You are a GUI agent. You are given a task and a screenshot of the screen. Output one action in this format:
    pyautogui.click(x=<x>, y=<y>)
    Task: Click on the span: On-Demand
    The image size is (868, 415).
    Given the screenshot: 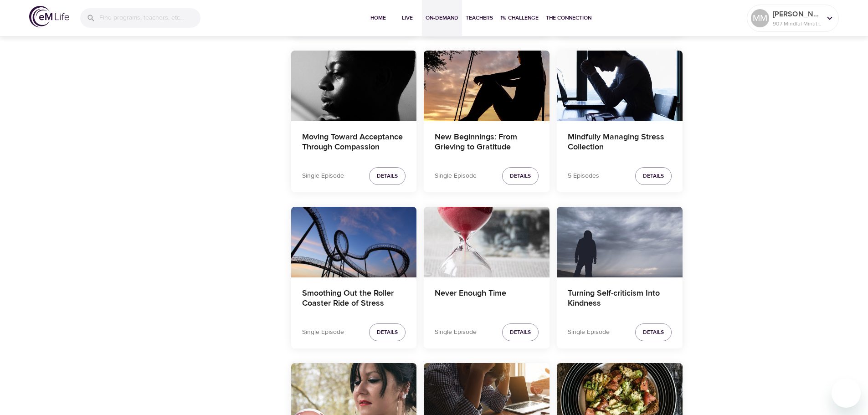 What is the action you would take?
    pyautogui.click(x=442, y=17)
    